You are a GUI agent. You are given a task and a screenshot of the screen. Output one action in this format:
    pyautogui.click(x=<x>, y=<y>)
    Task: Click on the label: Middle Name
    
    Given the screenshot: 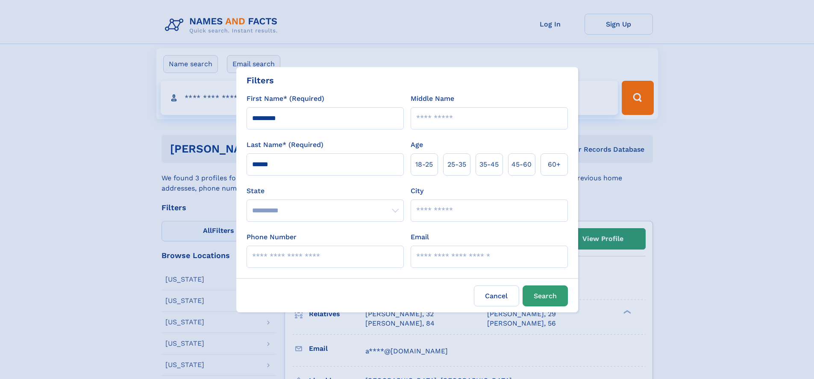 What is the action you would take?
    pyautogui.click(x=433, y=99)
    